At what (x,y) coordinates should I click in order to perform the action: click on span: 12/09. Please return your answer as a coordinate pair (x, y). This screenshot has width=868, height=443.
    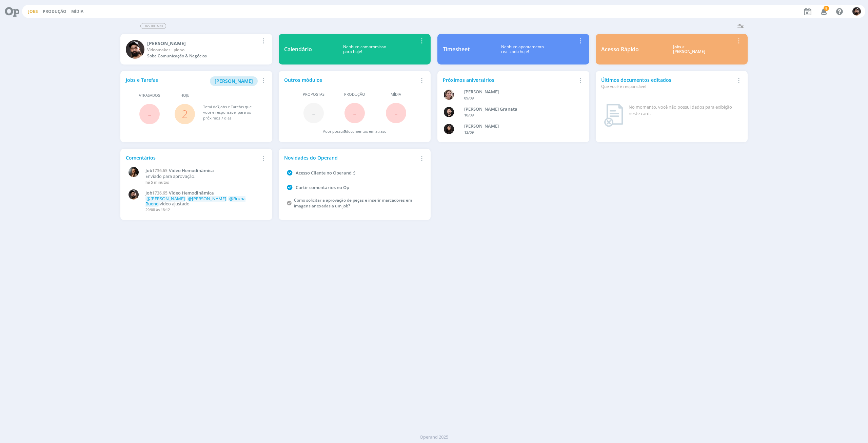
    Looking at the image, I should click on (469, 132).